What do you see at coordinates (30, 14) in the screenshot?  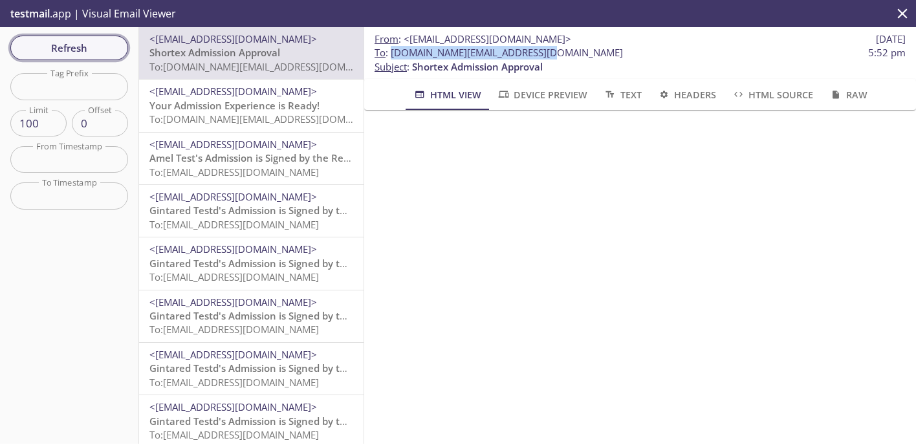 I see `span: testmail` at bounding box center [30, 14].